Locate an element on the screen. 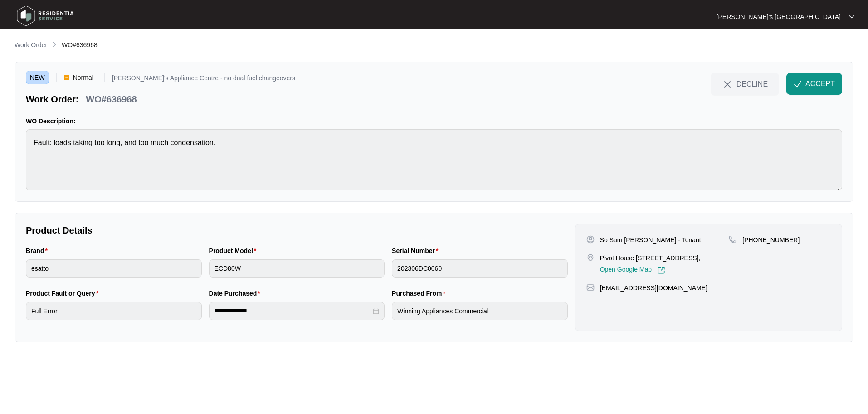 The width and height of the screenshot is (868, 414). img: residentia service logo is located at coordinates (45, 16).